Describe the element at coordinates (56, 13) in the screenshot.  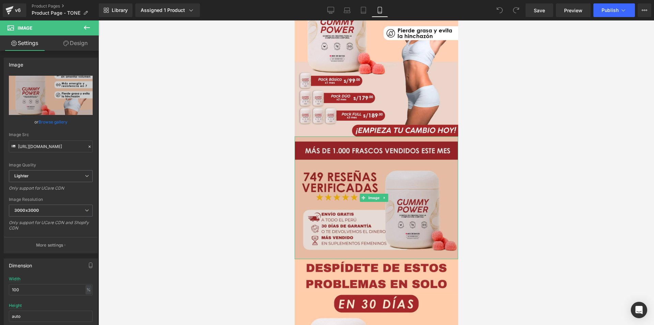
I see `span: Product Page - TONE` at that location.